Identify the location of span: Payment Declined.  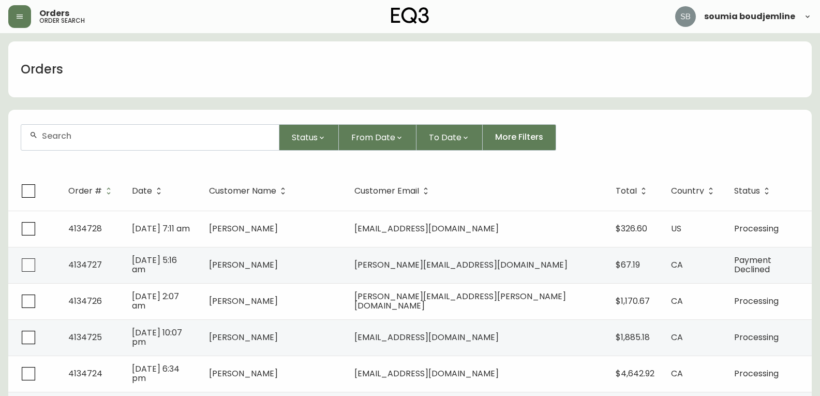
(753, 264).